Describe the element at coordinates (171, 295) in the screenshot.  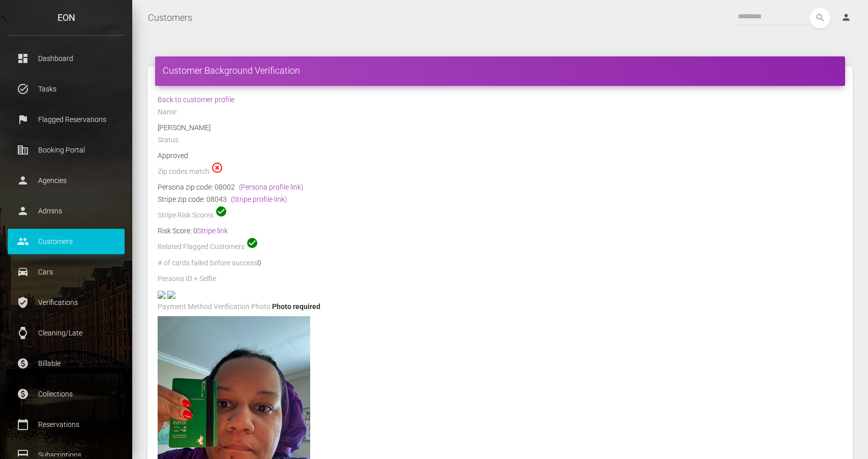
I see `img: d305f8-legacy-shared-us-central1%2Fselfiefile%2Fimage%2F863858292%2Fshrine_processed%2F7c82309f97...` at that location.